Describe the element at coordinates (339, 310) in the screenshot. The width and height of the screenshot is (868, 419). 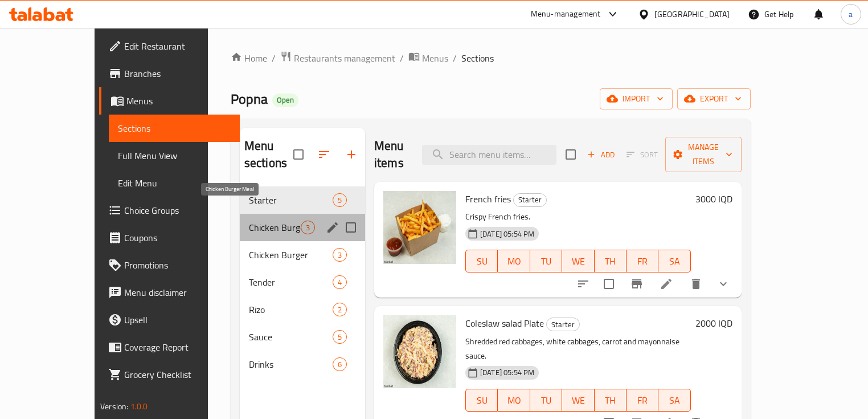
I see `span: 2` at that location.